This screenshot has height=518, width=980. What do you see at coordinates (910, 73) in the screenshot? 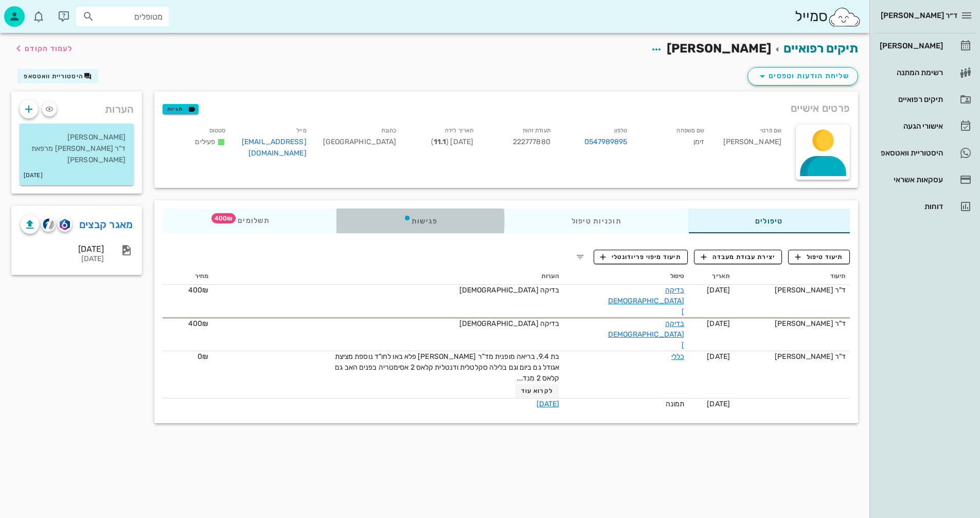
I see `div: רשימת המתנה` at bounding box center [910, 73].